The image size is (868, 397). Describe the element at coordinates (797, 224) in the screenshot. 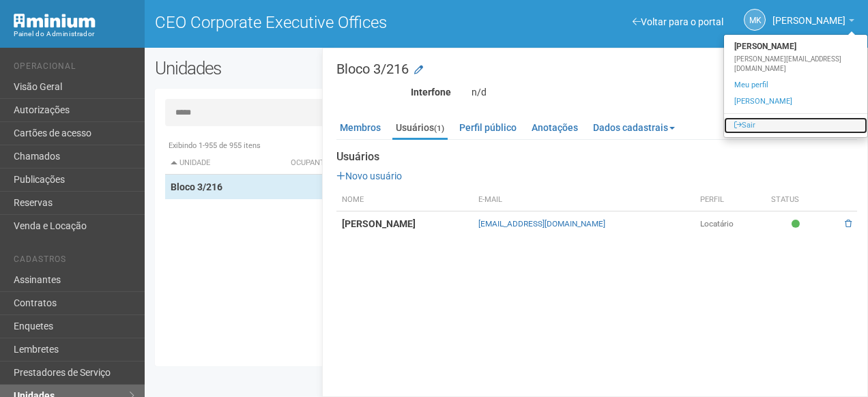

I see `span: Ativo` at that location.